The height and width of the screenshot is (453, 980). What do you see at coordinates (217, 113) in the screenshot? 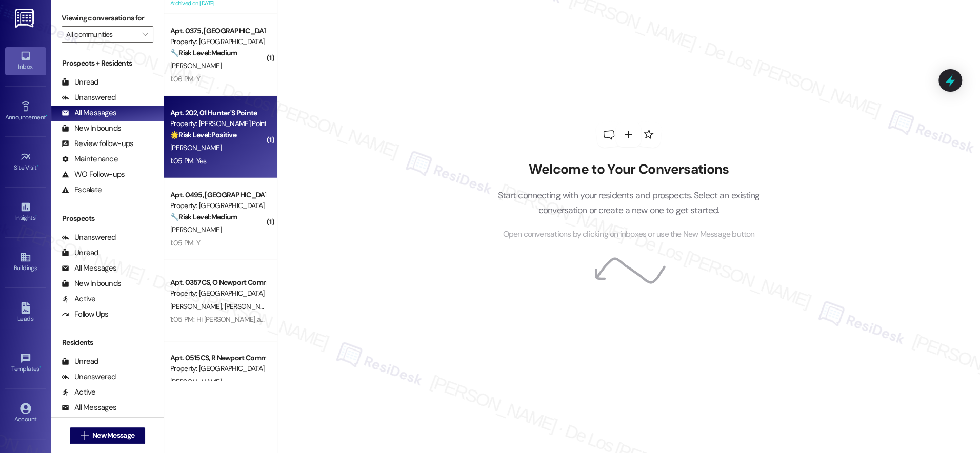
I see `div: Apt. 202, 01 Hunter'S Pointe` at bounding box center [217, 113].